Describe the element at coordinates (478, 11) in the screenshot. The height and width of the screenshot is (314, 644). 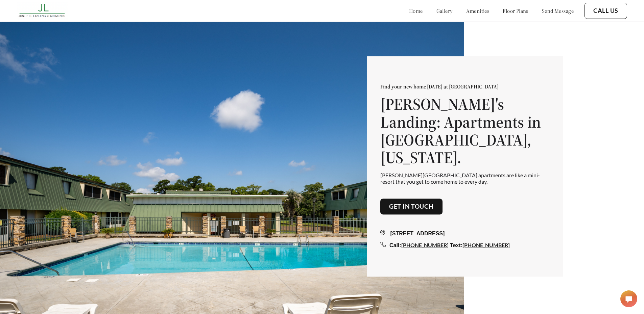
I see `a: amenities` at that location.